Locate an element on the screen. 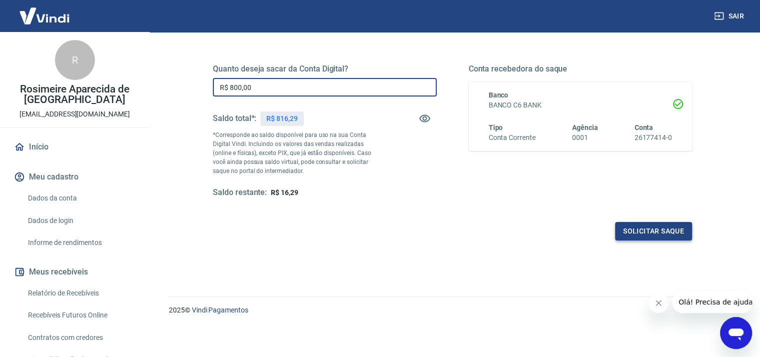 The height and width of the screenshot is (357, 760). h5: Saldo restante: is located at coordinates (240, 192).